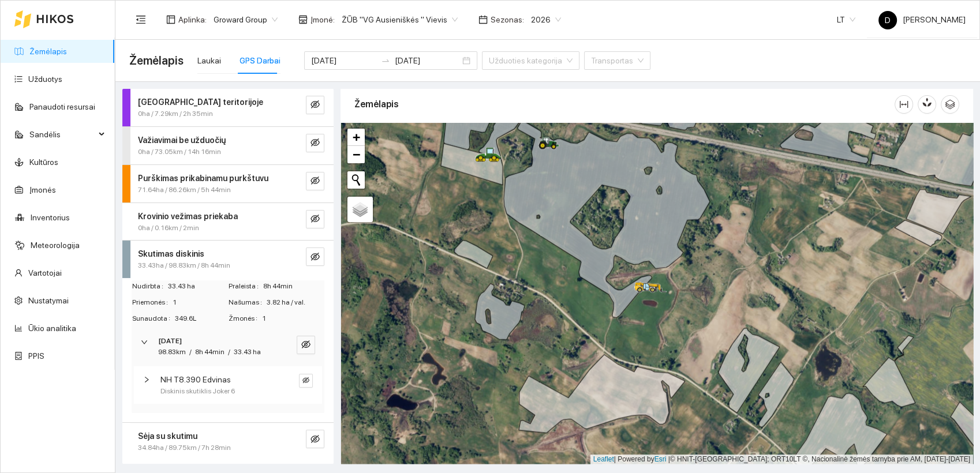 This screenshot has height=473, width=980. Describe the element at coordinates (201, 319) in the screenshot. I see `span: 349.6L` at that location.